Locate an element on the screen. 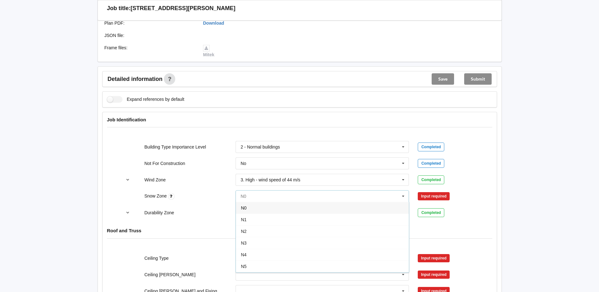  span: N2 is located at coordinates (244, 231).